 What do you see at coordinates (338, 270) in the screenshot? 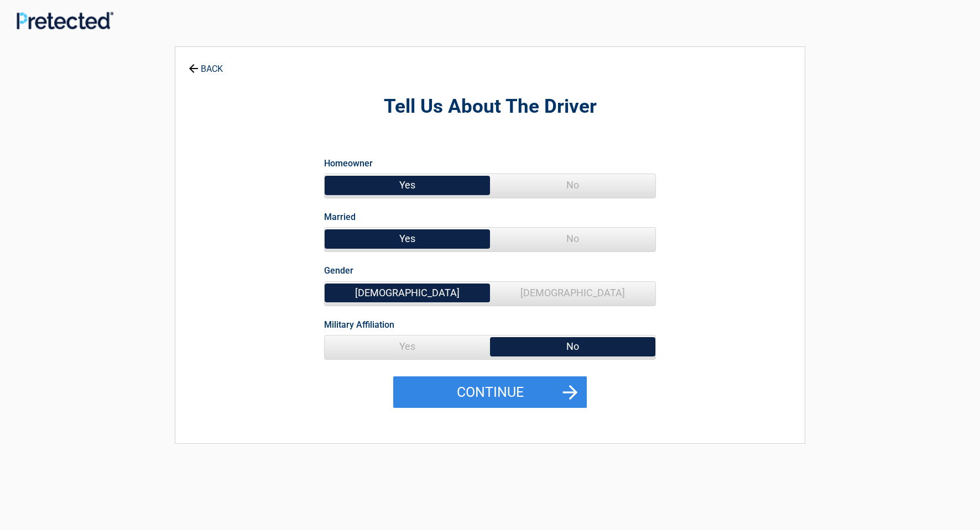
I see `label: Gender` at bounding box center [338, 270].